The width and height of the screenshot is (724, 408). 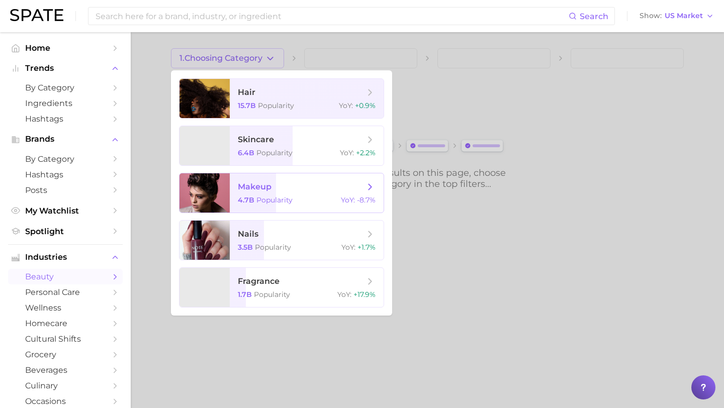 I want to click on span: Spotlight, so click(x=65, y=231).